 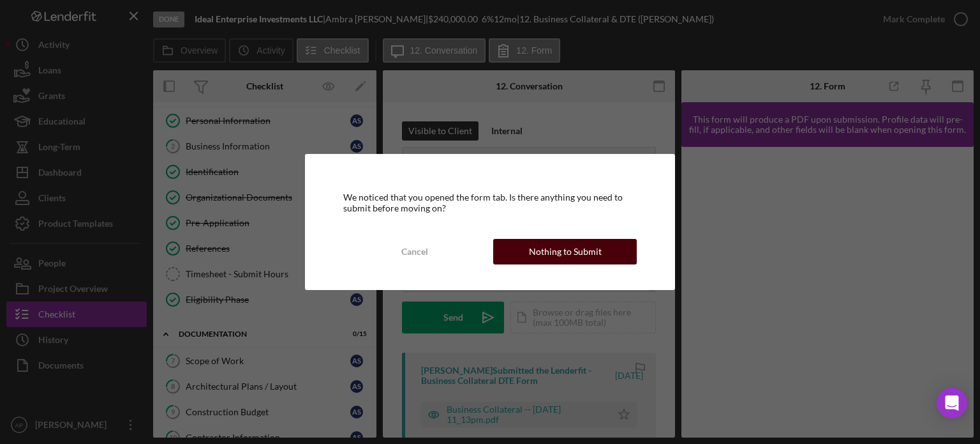 I want to click on div: Cancel, so click(x=415, y=251).